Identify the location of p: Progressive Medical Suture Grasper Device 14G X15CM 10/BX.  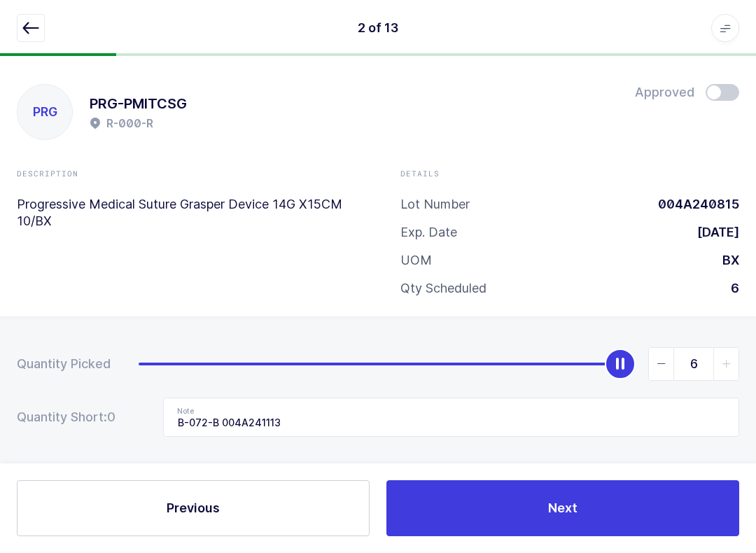
(186, 213).